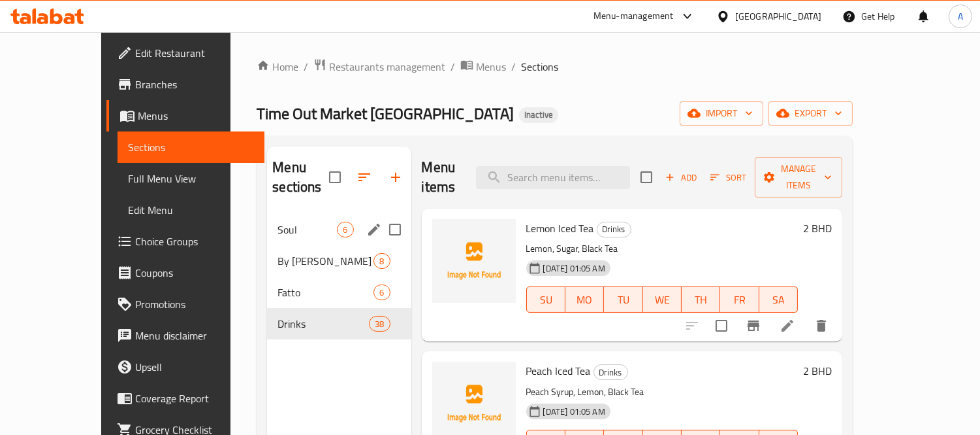  I want to click on span: Edit Menu, so click(191, 209).